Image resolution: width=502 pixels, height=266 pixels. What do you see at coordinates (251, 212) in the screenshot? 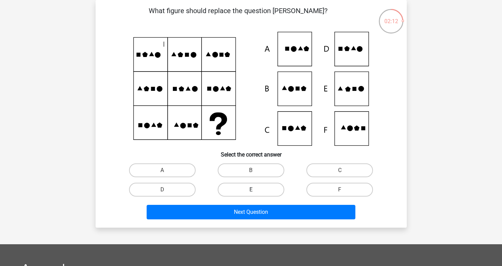
I see `button: Next Question` at bounding box center [251, 212].